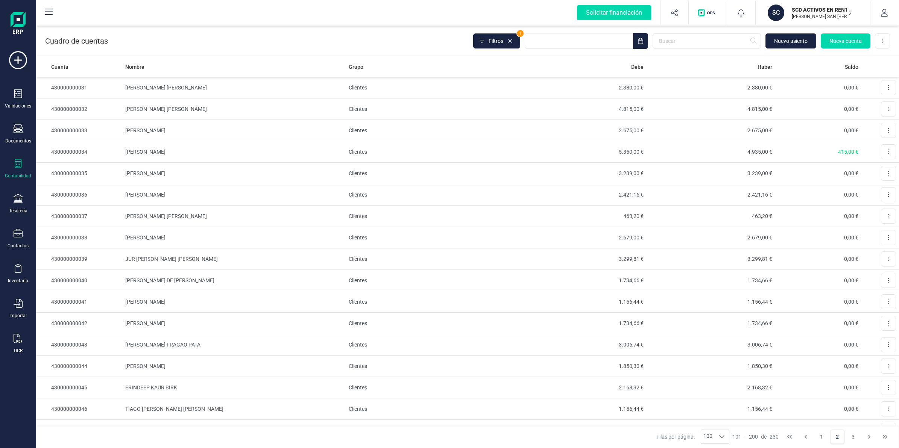 The width and height of the screenshot is (899, 448). I want to click on span: Haber, so click(764, 67).